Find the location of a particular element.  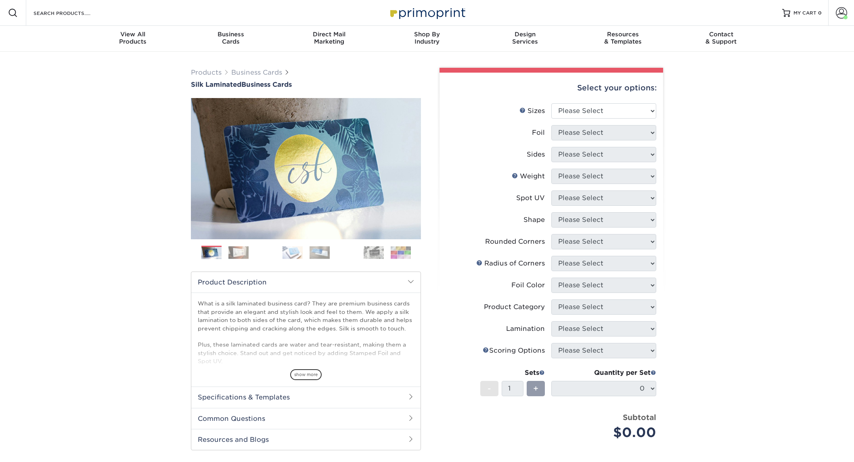

span: Silk Laminated is located at coordinates (216, 84).